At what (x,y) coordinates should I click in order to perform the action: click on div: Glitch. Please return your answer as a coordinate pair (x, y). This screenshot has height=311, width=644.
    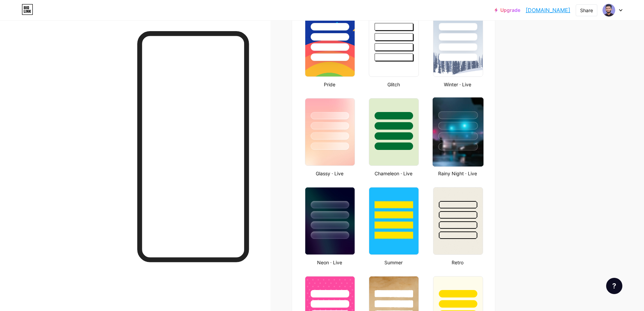
    Looking at the image, I should click on (393, 84).